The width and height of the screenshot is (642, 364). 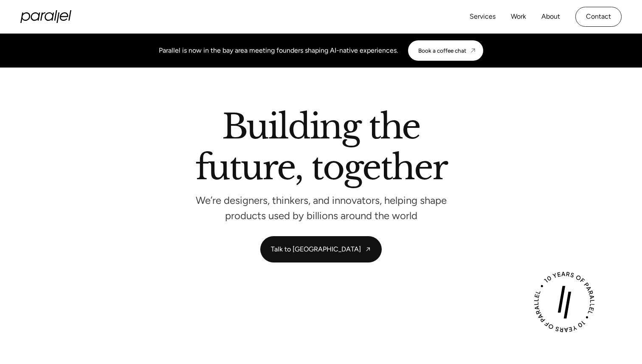 What do you see at coordinates (599, 17) in the screenshot?
I see `a: Contact` at bounding box center [599, 17].